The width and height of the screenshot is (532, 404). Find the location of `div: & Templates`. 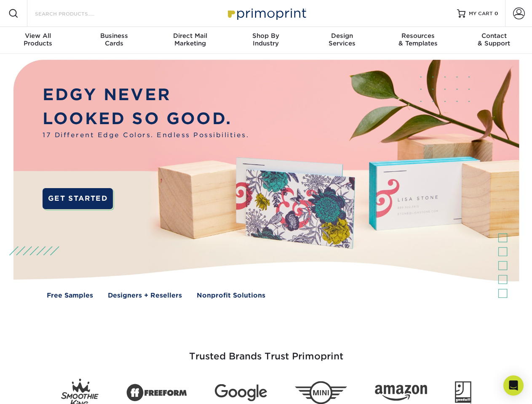

div: & Templates is located at coordinates (418, 39).